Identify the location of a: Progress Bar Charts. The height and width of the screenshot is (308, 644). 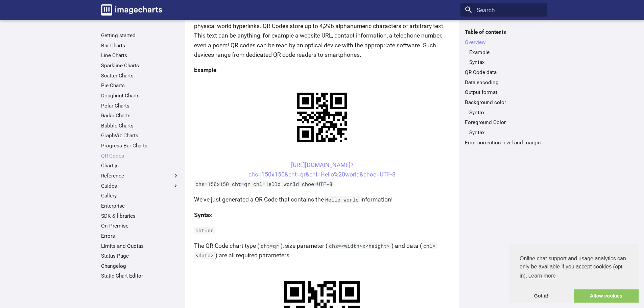
(140, 146).